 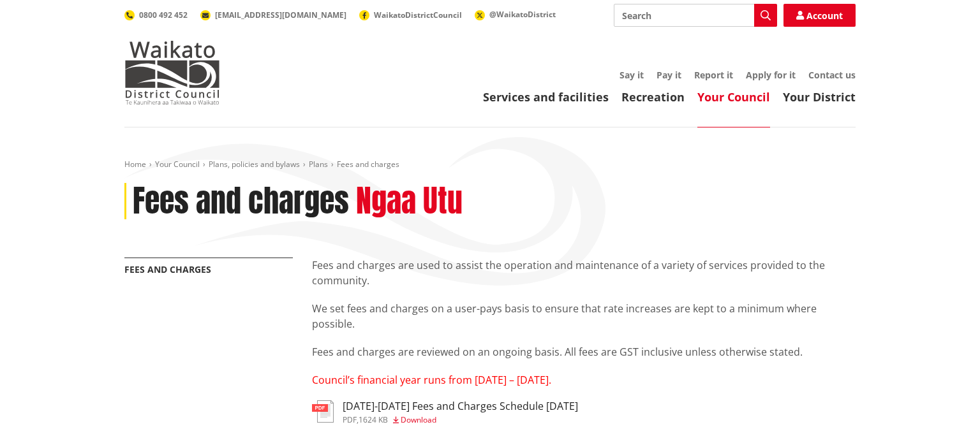 What do you see at coordinates (254, 163) in the screenshot?
I see `a: Plans, policies and bylaws` at bounding box center [254, 163].